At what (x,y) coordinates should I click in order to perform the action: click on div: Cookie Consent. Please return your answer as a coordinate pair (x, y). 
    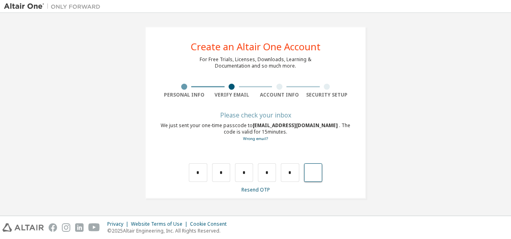
    Looking at the image, I should click on (211, 224).